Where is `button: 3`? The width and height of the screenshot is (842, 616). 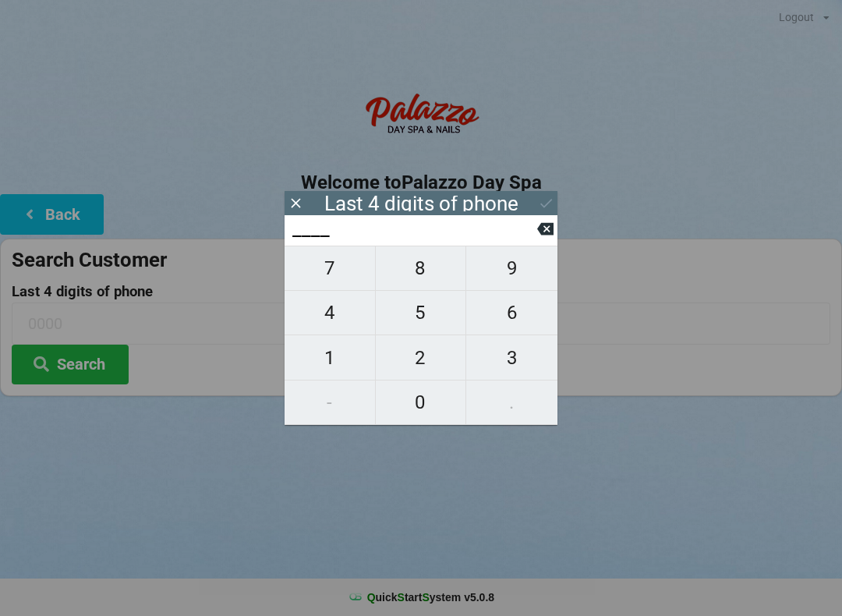 button: 3 is located at coordinates (511, 357).